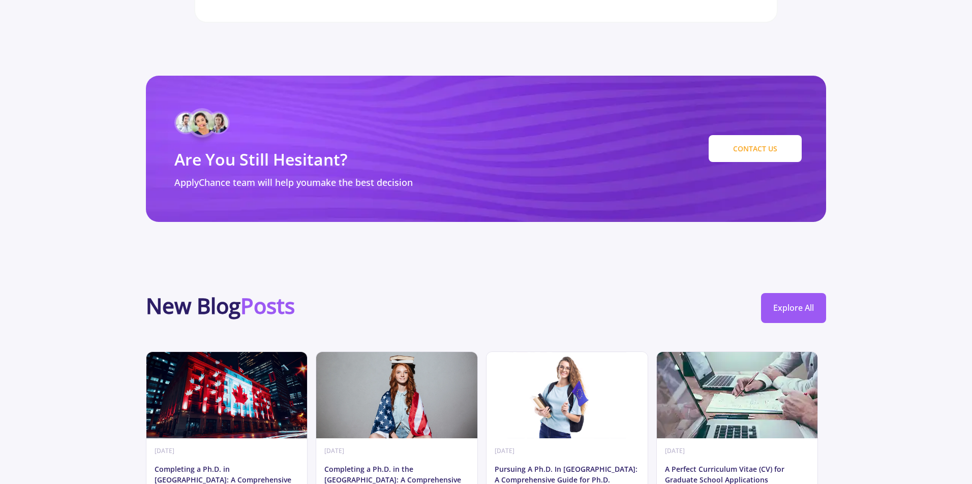  I want to click on img: contact-us, so click(202, 128).